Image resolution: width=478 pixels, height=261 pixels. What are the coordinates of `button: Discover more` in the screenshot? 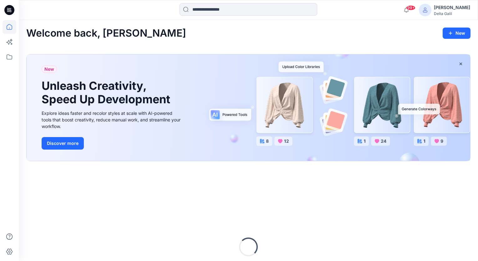 It's located at (63, 143).